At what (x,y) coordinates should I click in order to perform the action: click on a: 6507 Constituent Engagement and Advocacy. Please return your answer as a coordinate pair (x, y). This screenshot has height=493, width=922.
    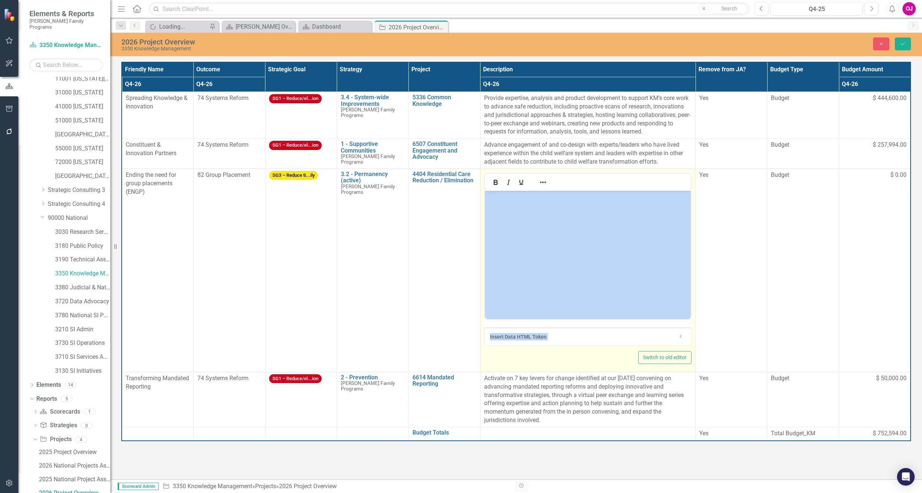
    Looking at the image, I should click on (444, 150).